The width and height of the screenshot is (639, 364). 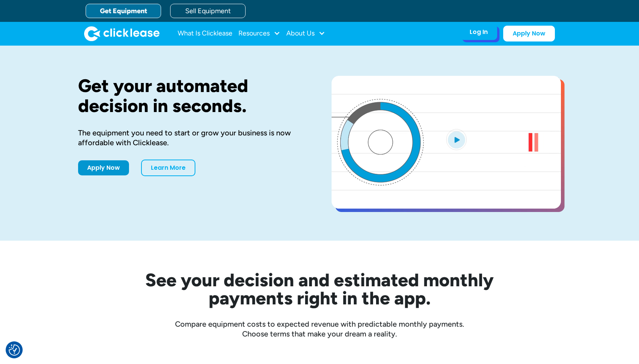 What do you see at coordinates (446, 142) in the screenshot?
I see `a: open lightbox` at bounding box center [446, 142].